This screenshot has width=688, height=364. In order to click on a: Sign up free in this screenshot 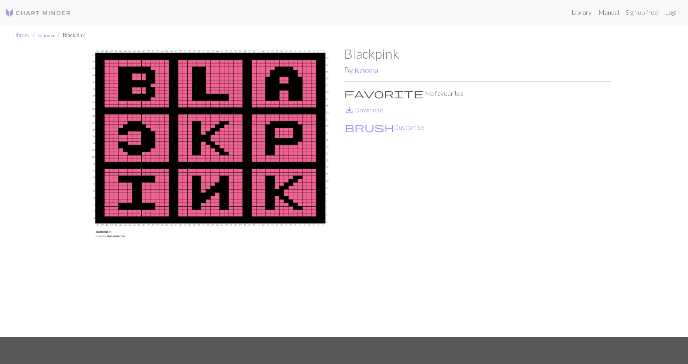, I will do `click(642, 12)`.